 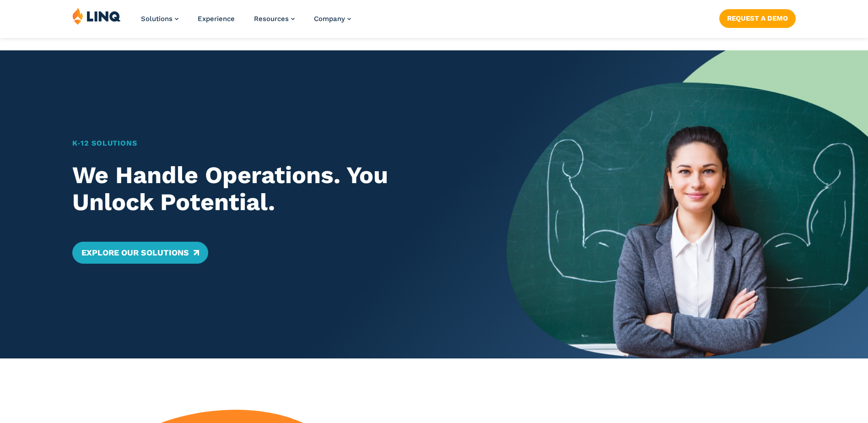 What do you see at coordinates (216, 18) in the screenshot?
I see `a: Experience` at bounding box center [216, 18].